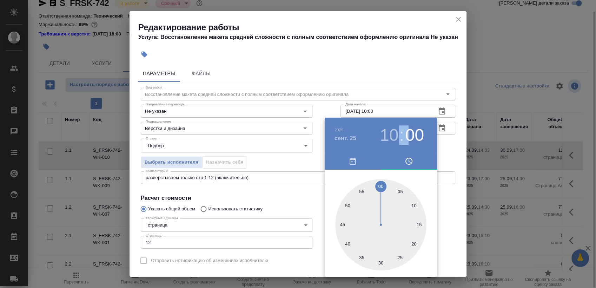  What do you see at coordinates (345, 138) in the screenshot?
I see `h4: сент. 25` at bounding box center [345, 138].